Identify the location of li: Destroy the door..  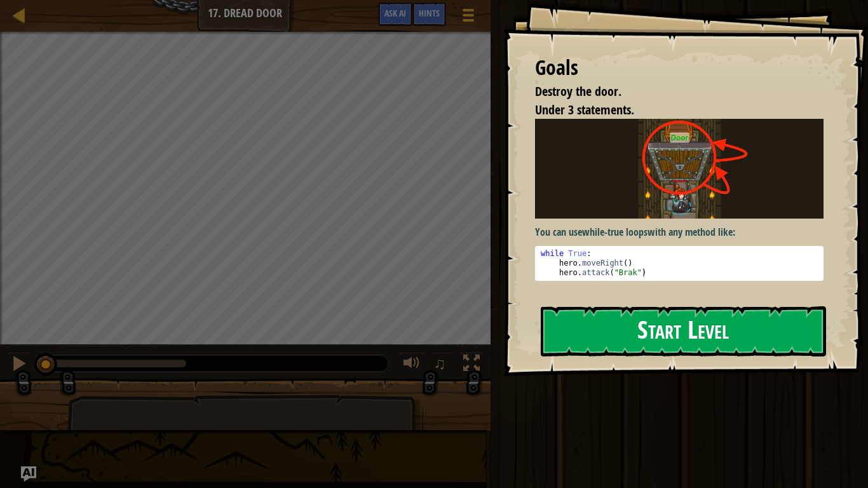
(670, 92).